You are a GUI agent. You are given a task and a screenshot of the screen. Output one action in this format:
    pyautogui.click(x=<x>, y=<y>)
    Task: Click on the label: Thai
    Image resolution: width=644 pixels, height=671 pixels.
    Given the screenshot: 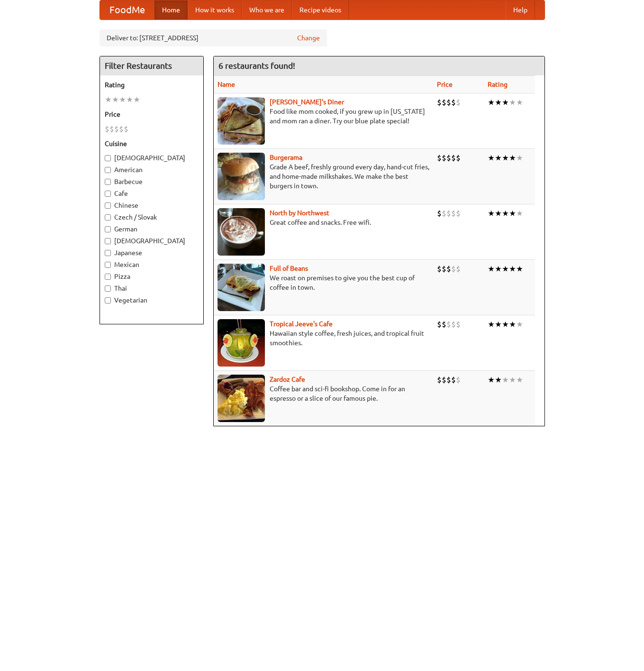 What is the action you would take?
    pyautogui.click(x=152, y=288)
    